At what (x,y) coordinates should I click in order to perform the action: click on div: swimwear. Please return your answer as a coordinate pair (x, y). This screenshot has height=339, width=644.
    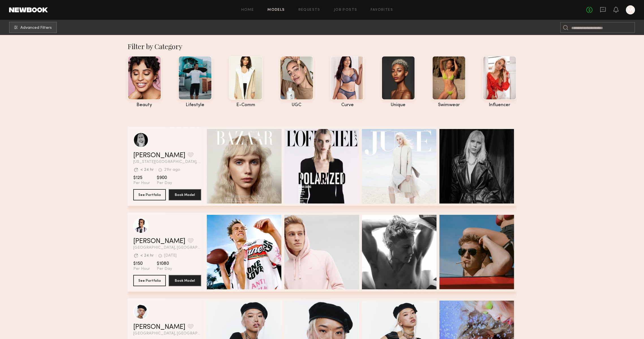
    Looking at the image, I should click on (448, 105).